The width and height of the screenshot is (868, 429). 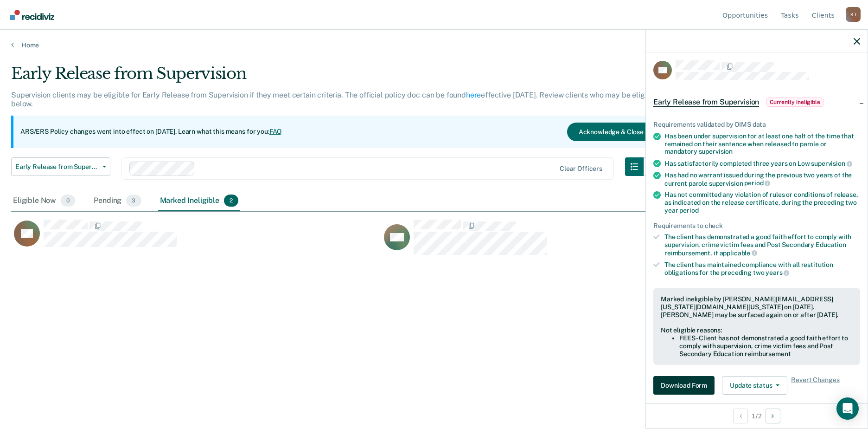 What do you see at coordinates (337, 77) in the screenshot?
I see `div: Early Release from Supervision` at bounding box center [337, 77].